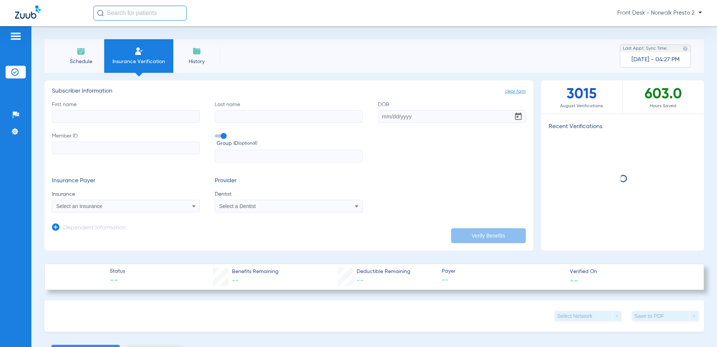  I want to click on button: Open calendar, so click(518, 117).